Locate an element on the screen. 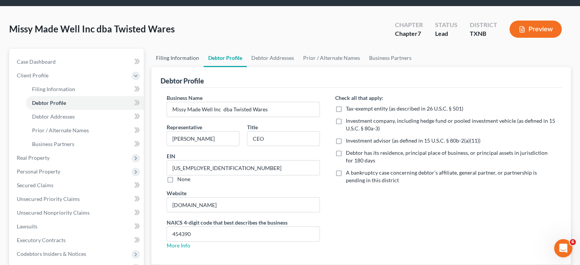 Image resolution: width=580 pixels, height=265 pixels. div: Lead is located at coordinates (446, 34).